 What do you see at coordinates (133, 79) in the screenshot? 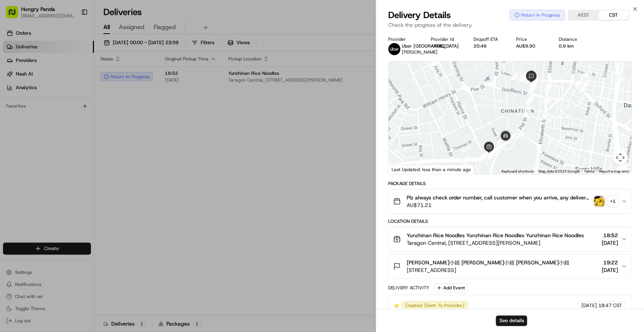
I see `button: Start new chat` at bounding box center [133, 79].